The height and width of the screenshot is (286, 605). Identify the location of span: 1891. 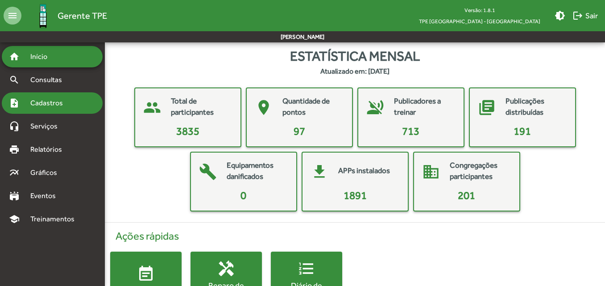
(355, 195).